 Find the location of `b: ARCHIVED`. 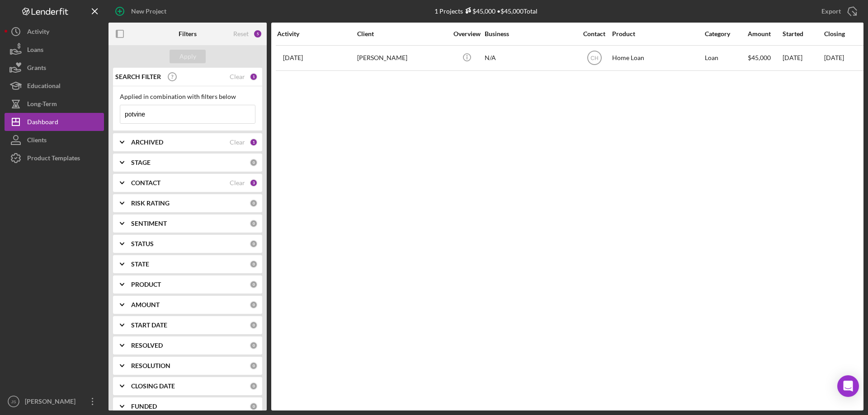

b: ARCHIVED is located at coordinates (147, 142).